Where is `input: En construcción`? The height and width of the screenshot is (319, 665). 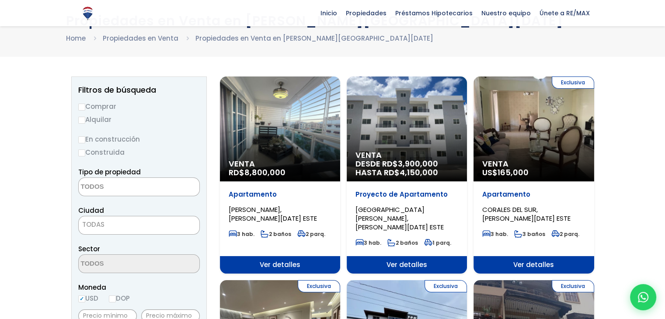 input: En construcción is located at coordinates (82, 140).